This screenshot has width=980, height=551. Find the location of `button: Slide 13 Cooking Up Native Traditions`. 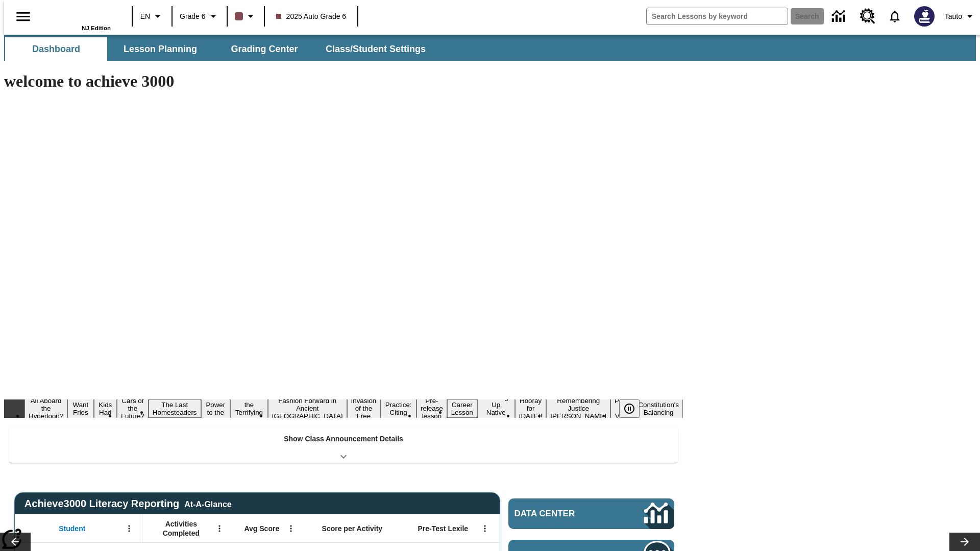

button: Slide 13 Cooking Up Native Traditions is located at coordinates (496, 408).